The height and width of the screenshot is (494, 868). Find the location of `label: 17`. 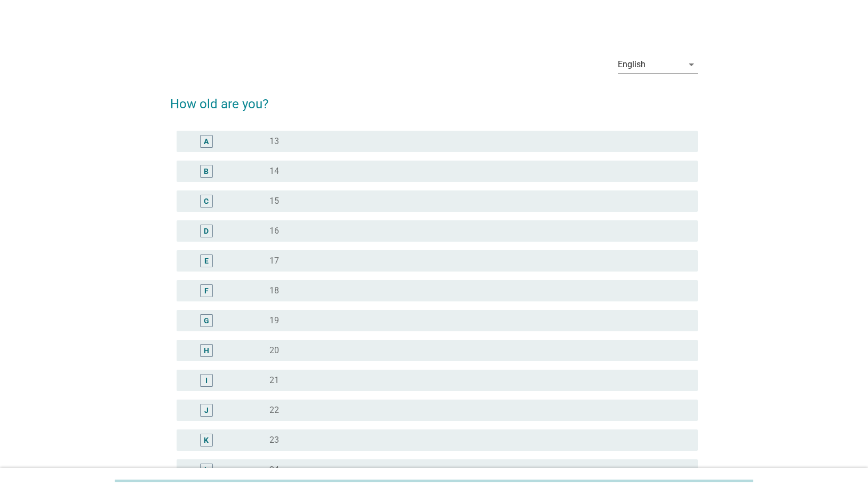

label: 17 is located at coordinates (274, 261).